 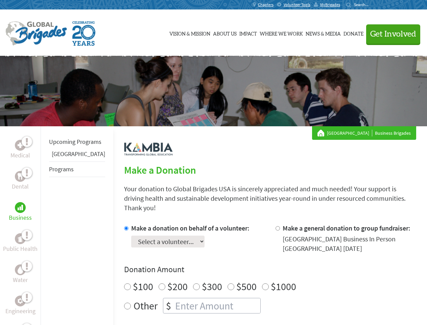 What do you see at coordinates (20, 274) in the screenshot?
I see `a: WaterWater` at bounding box center [20, 274].